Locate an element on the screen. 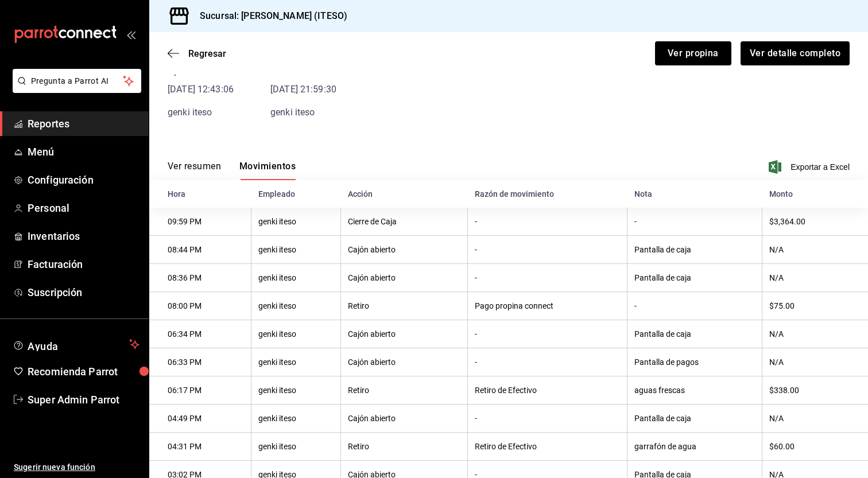 The height and width of the screenshot is (478, 868). button: Ver detalle completo is located at coordinates (795, 53).